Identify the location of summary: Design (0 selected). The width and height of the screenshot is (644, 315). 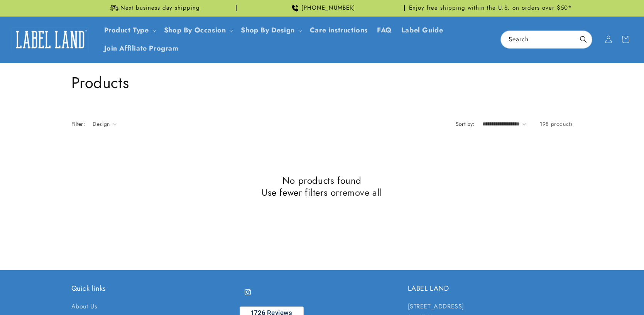
(104, 124).